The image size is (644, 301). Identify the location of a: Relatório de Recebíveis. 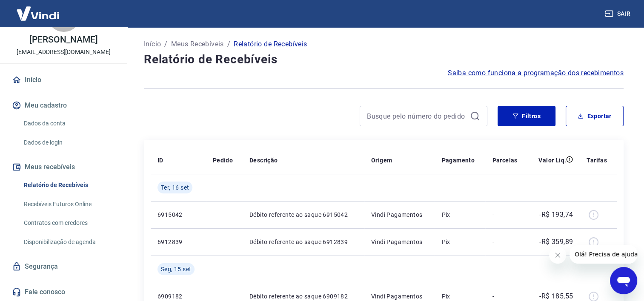
(69, 185).